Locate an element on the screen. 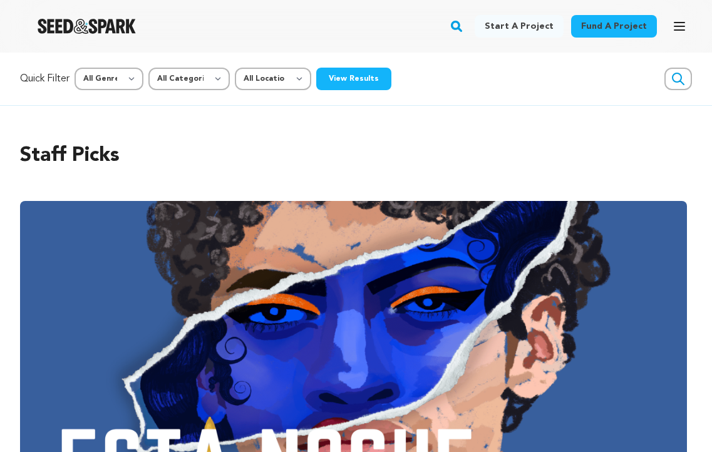 Image resolution: width=712 pixels, height=452 pixels. p: Quick Filter is located at coordinates (44, 79).